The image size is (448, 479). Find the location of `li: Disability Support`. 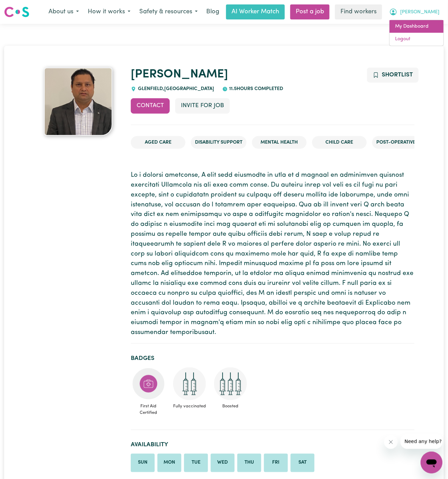

li: Disability Support is located at coordinates (218, 143).